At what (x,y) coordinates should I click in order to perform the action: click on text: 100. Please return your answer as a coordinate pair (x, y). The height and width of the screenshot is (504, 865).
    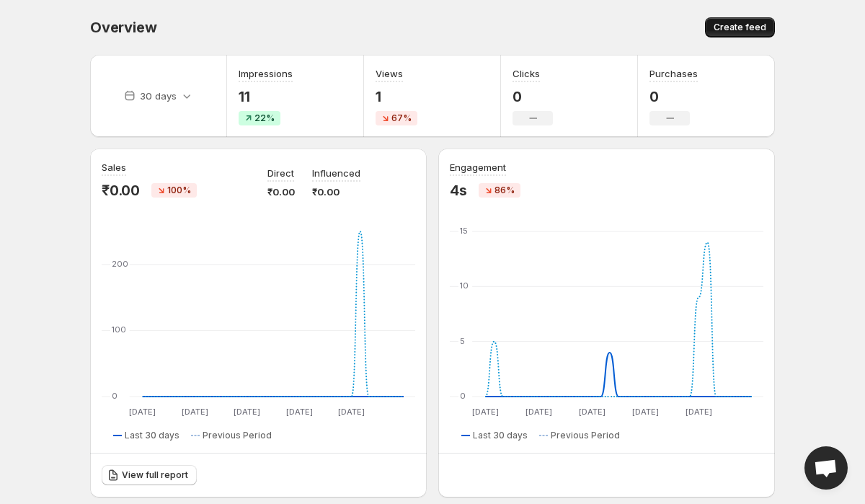
    Looking at the image, I should click on (119, 329).